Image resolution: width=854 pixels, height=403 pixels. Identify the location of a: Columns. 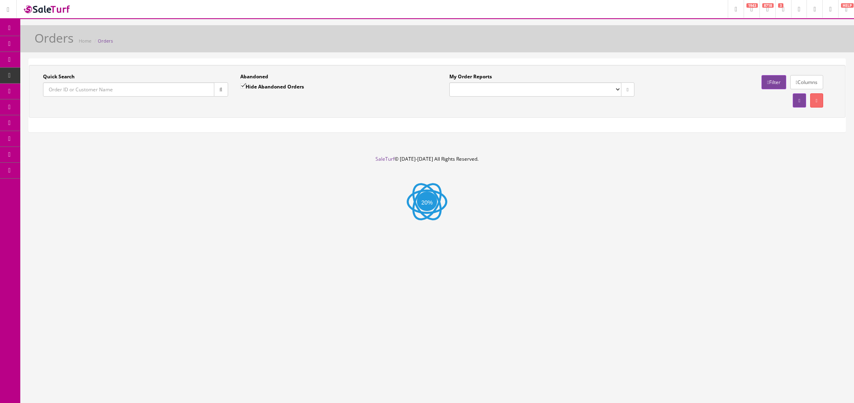
(807, 82).